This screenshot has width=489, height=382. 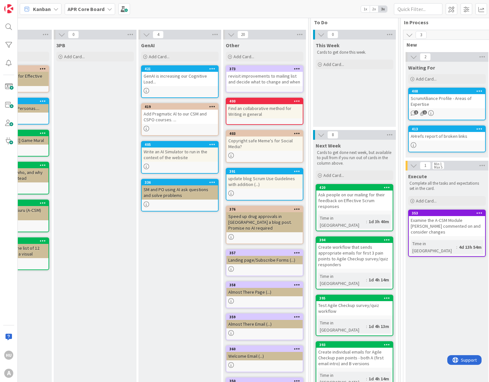 I want to click on div: Create individual emails for Agile Checkup pain points - both A (first email intro) and B versions, so click(x=354, y=358).